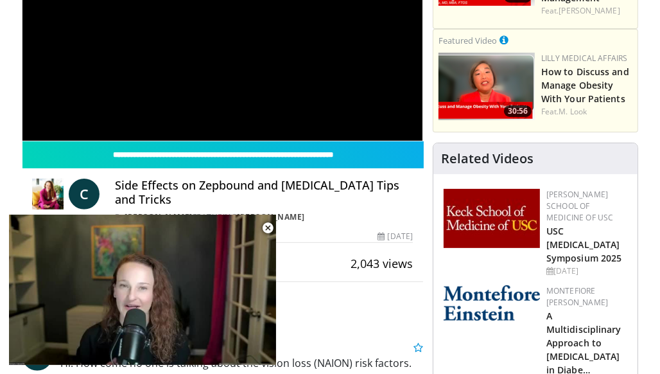  What do you see at coordinates (492, 218) in the screenshot?
I see `img: 7b941f1f-d101-407a-8bfa-07bd47db01ba.png.150x105_q85_autocrop_double_scale_upscale_version-0.2.jpg` at bounding box center [492, 218].